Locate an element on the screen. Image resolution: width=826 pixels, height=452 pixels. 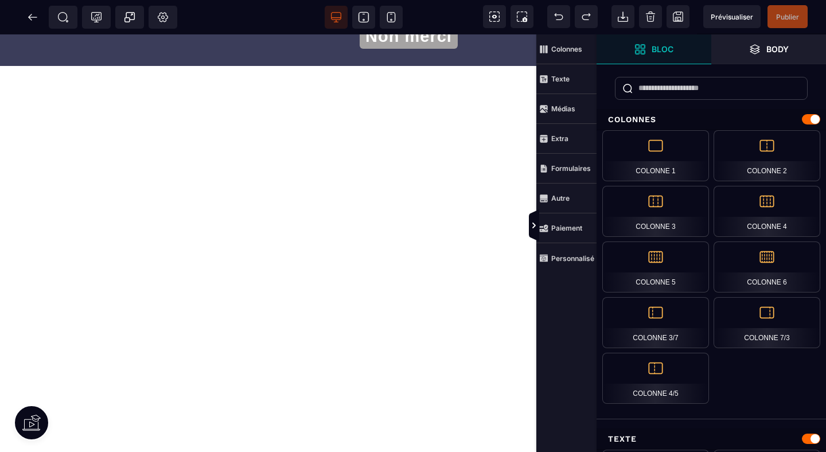
strong: Colonnes is located at coordinates (567, 49).